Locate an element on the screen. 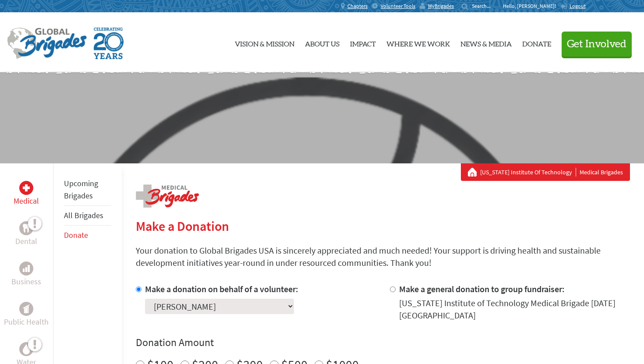  li: All Brigades is located at coordinates (87, 216).